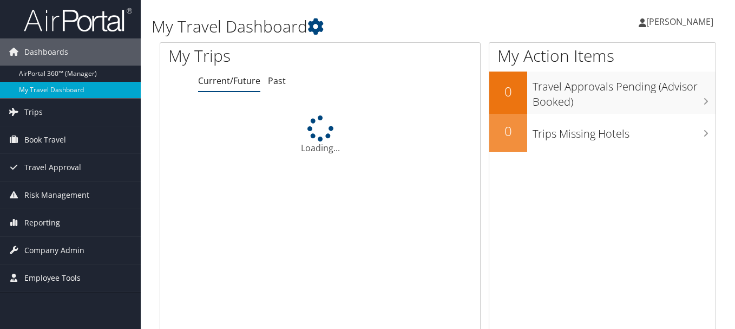 Image resolution: width=735 pixels, height=329 pixels. I want to click on h1: My Trips, so click(253, 56).